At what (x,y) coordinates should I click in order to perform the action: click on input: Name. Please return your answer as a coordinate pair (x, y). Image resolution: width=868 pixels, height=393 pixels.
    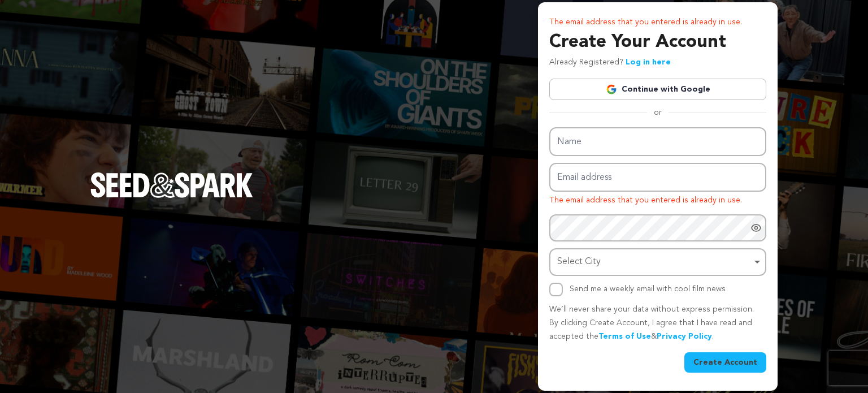
    Looking at the image, I should click on (658, 141).